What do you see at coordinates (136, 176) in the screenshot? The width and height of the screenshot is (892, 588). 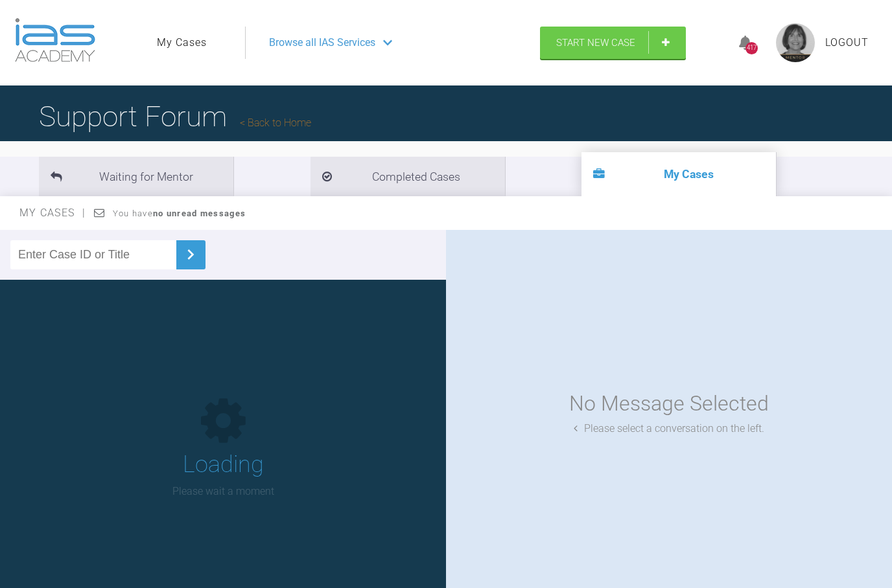 I see `li: Waiting for Mentor` at bounding box center [136, 176].